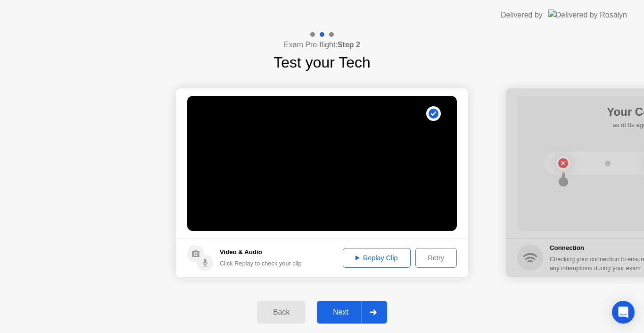 This screenshot has height=333, width=644. I want to click on div: Retry, so click(436, 258).